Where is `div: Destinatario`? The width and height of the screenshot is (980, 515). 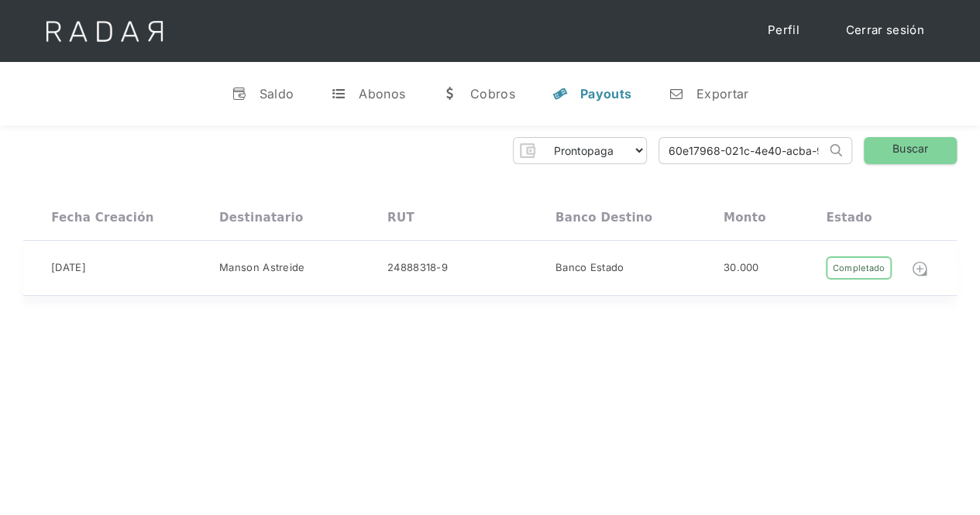 div: Destinatario is located at coordinates (261, 218).